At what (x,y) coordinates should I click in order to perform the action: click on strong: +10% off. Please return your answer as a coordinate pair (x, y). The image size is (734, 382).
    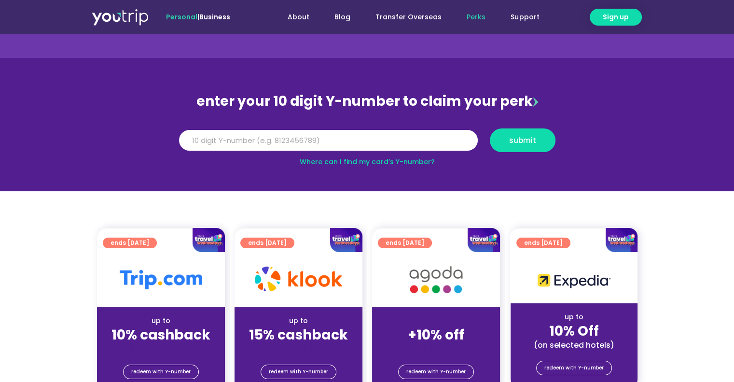
    Looking at the image, I should click on (436, 334).